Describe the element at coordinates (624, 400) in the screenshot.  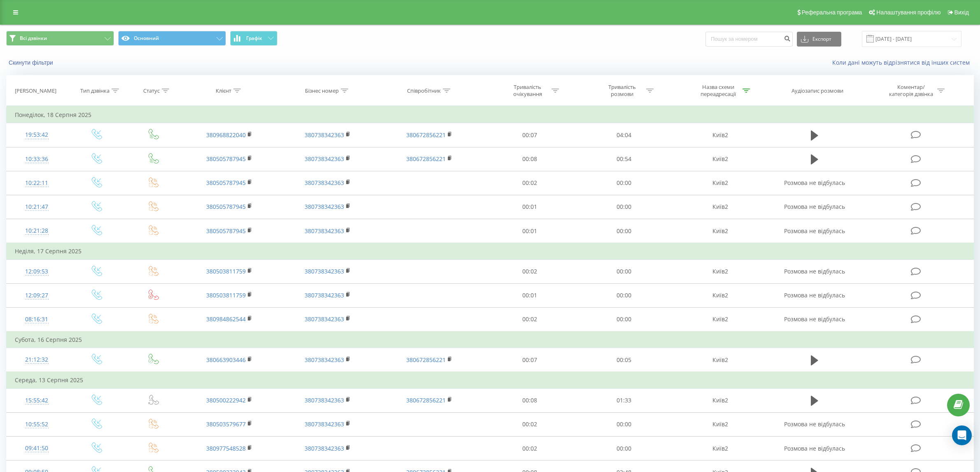
I see `td: 01:33` at that location.